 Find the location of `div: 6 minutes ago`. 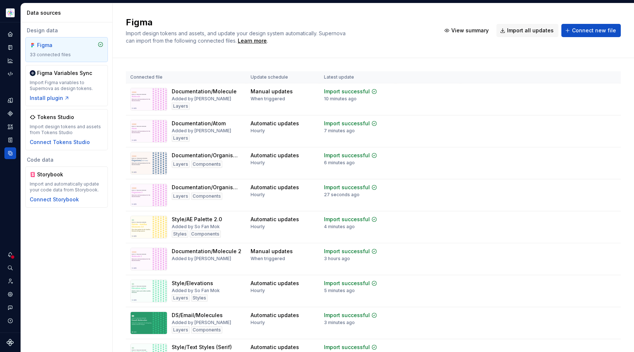

div: 6 minutes ago is located at coordinates (340, 163).